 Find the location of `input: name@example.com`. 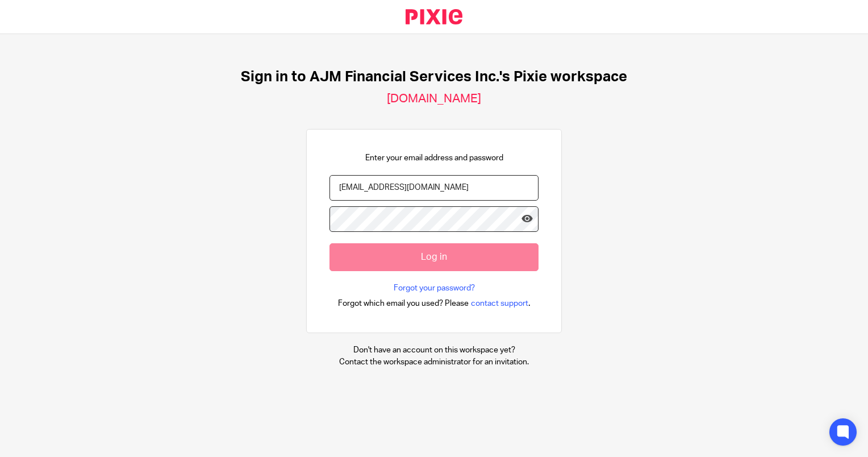

input: name@example.com is located at coordinates (434, 188).